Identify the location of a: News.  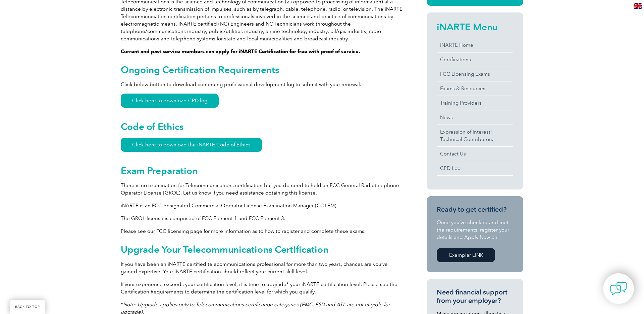
(475, 117).